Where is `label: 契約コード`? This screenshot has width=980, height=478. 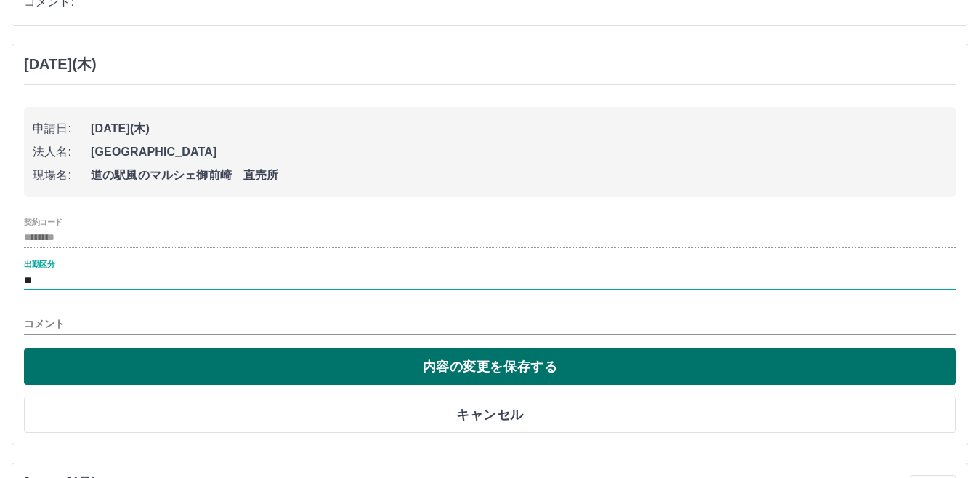
label: 契約コード is located at coordinates (43, 221).